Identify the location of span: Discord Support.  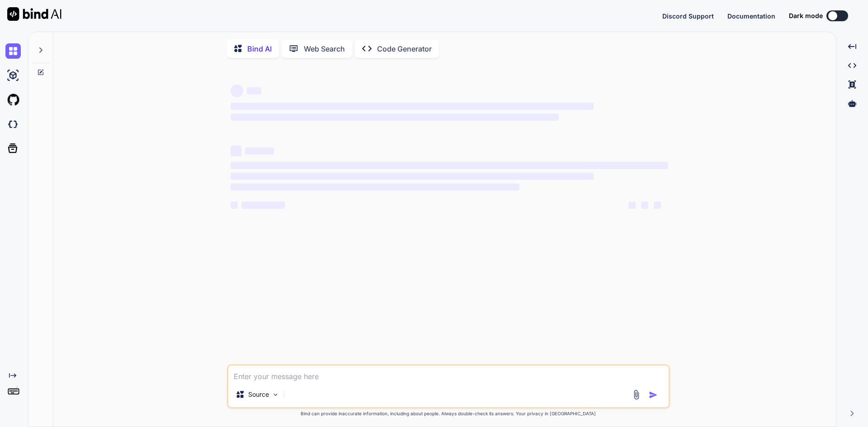
(688, 16).